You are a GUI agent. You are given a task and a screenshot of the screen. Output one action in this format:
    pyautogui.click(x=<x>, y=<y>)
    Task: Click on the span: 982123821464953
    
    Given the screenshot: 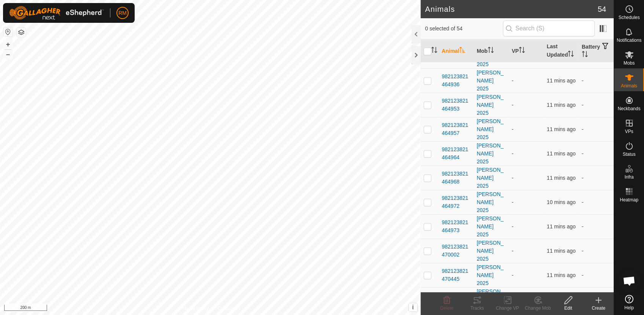 What is the action you would take?
    pyautogui.click(x=456, y=105)
    